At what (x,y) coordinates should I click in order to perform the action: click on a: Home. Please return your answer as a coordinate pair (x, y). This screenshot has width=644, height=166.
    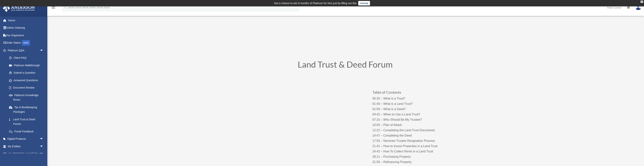
    Looking at the image, I should click on (26, 20).